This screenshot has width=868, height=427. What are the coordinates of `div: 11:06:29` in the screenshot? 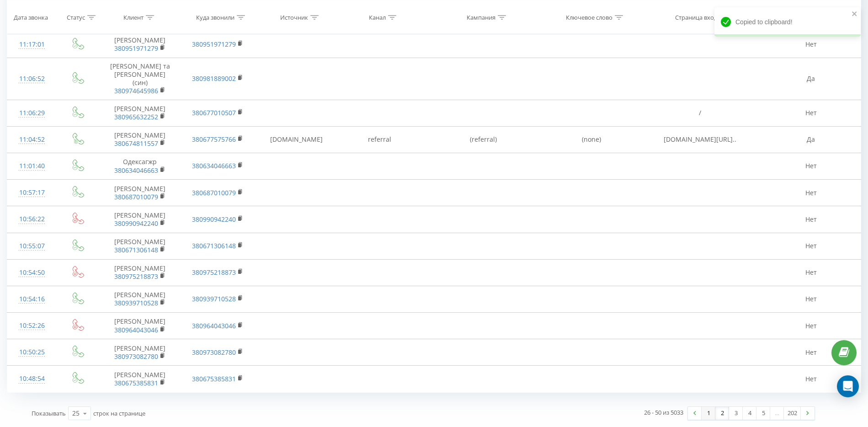 It's located at (32, 113).